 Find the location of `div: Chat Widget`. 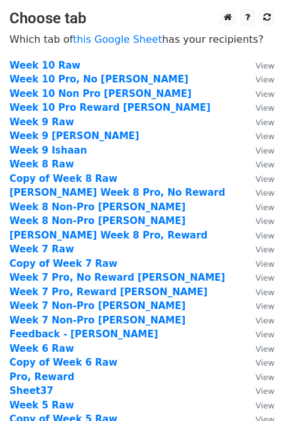

div: Chat Widget is located at coordinates (253, 390).